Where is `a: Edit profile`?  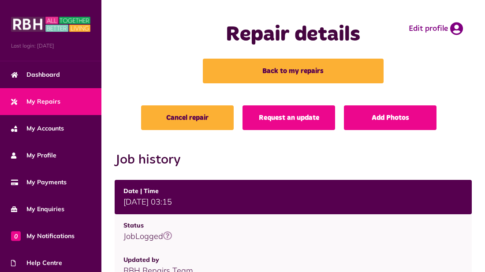
a: Edit profile is located at coordinates (436, 29).